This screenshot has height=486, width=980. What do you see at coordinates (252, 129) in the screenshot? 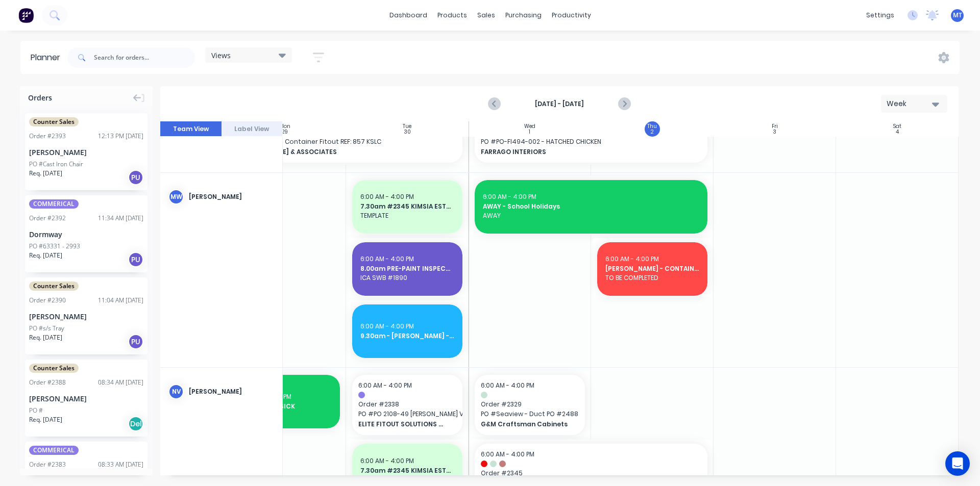
I see `button: Label View` at bounding box center [252, 129].